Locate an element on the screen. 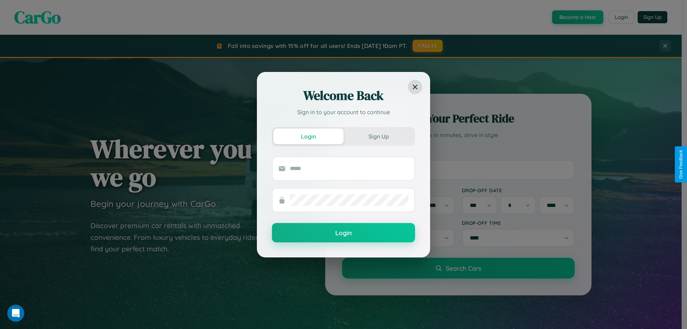 This screenshot has width=687, height=329. button: Sign Up is located at coordinates (379, 136).